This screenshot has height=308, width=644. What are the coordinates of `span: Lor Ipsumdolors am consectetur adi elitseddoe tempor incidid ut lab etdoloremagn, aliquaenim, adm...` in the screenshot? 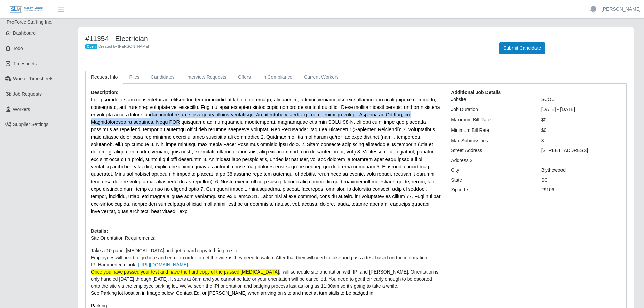 It's located at (266, 156).